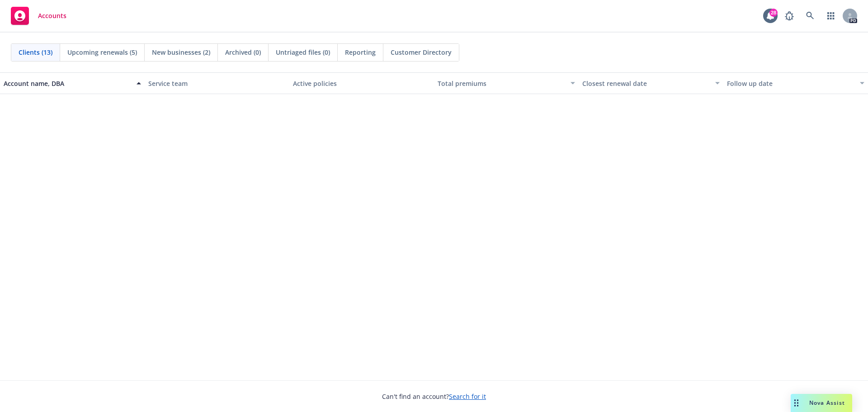 The width and height of the screenshot is (868, 412). I want to click on button: Active policies, so click(362, 83).